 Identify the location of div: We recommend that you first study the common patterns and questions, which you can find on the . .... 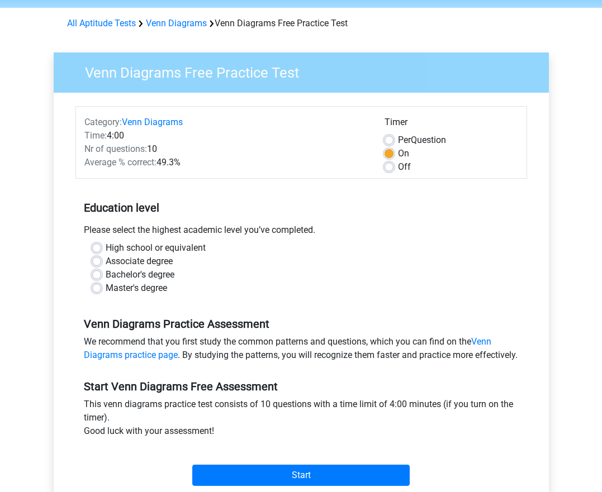
(301, 351).